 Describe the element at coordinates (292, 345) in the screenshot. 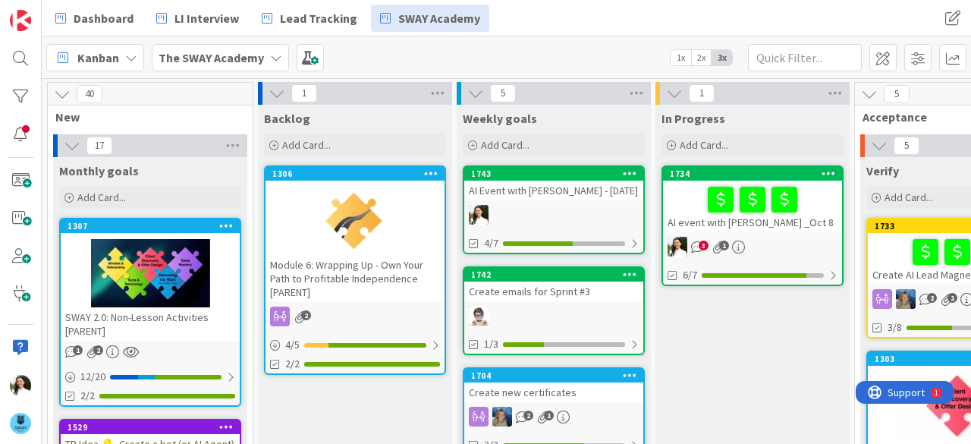

I see `span: 4 / 5` at that location.